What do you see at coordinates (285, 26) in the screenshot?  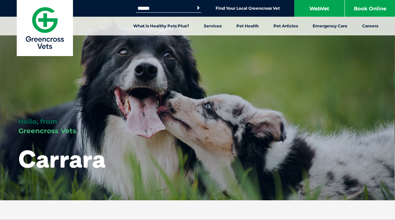 I see `a: Pet Articles` at bounding box center [285, 26].